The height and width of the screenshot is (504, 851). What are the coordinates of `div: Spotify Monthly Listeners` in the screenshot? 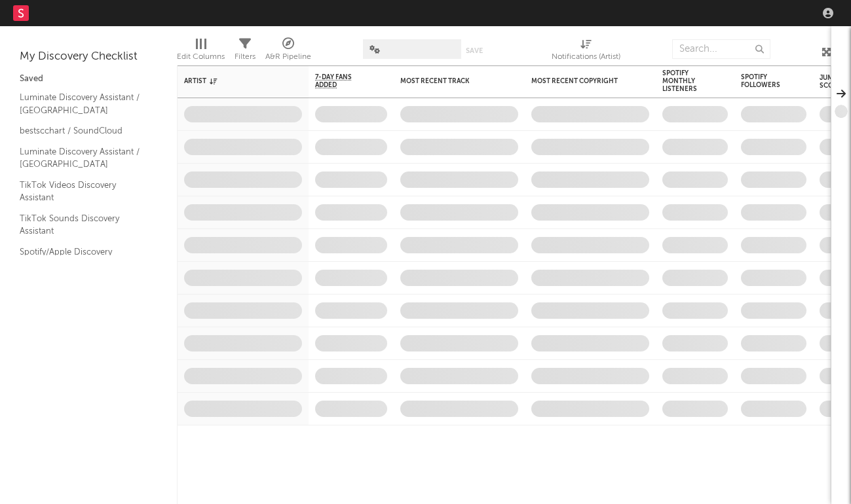 It's located at (686, 81).